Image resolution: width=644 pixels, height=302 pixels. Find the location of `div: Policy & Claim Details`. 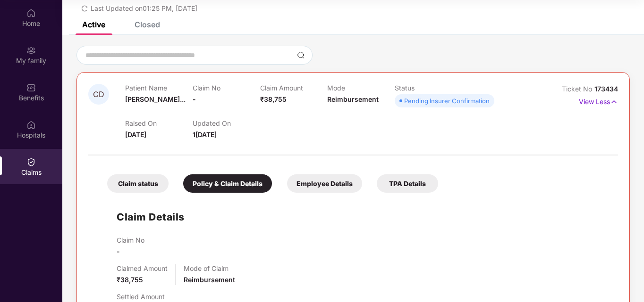

div: Policy & Claim Details is located at coordinates (227, 183).